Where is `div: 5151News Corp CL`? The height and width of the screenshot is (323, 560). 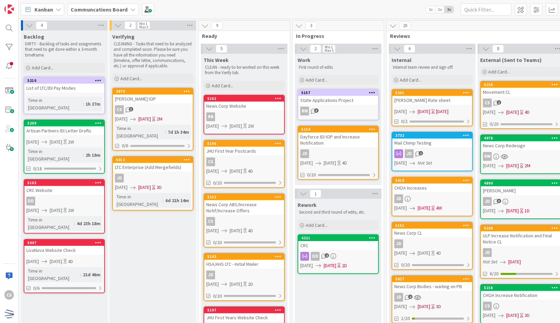
div: 5151News Corp CL is located at coordinates (432, 230).